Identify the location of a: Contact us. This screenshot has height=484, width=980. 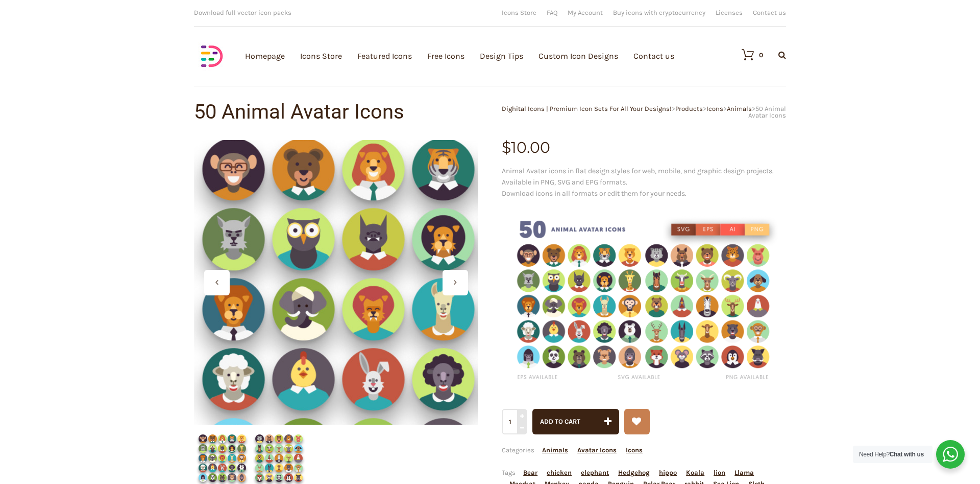
(769, 12).